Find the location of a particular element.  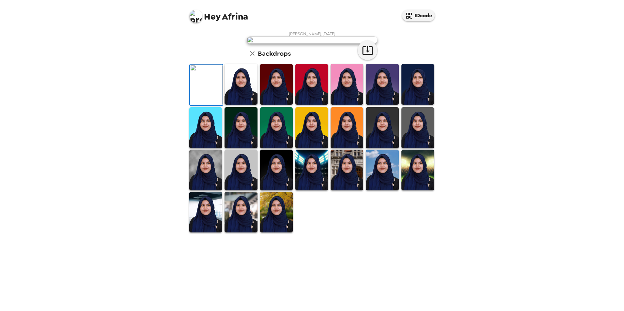

button: IDcode is located at coordinates (419, 15).